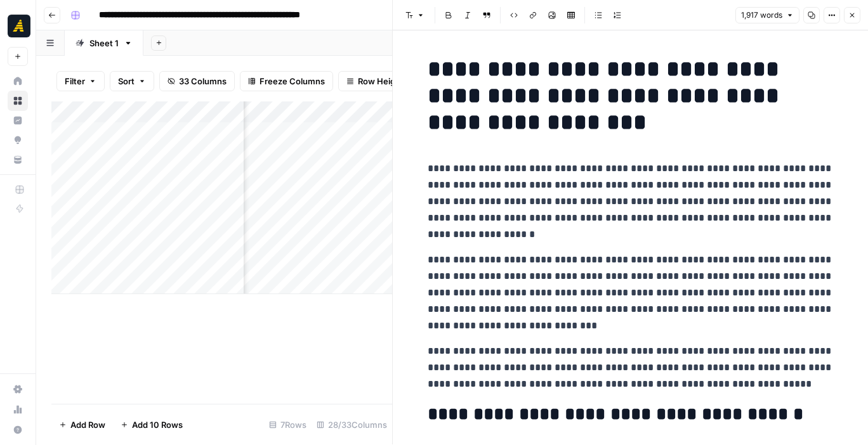  What do you see at coordinates (18, 410) in the screenshot?
I see `a: Usage` at bounding box center [18, 410].